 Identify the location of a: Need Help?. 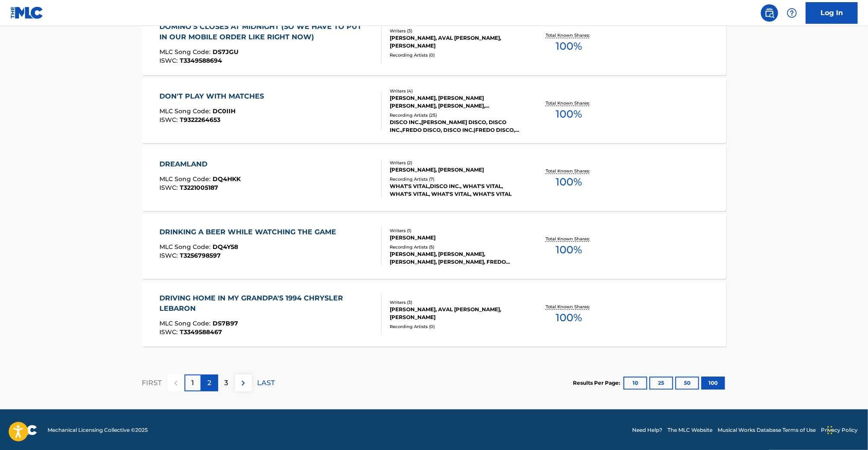
(647, 430).